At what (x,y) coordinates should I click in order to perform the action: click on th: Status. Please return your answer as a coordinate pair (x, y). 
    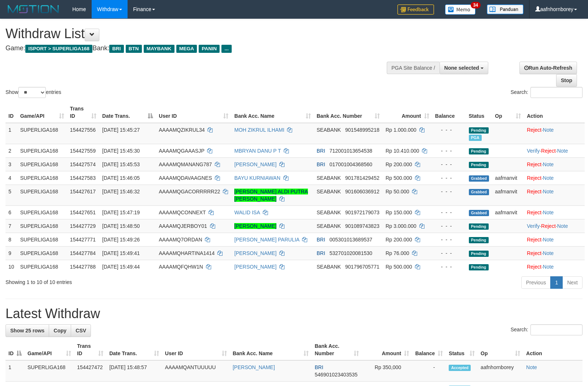
    Looking at the image, I should click on (479, 112).